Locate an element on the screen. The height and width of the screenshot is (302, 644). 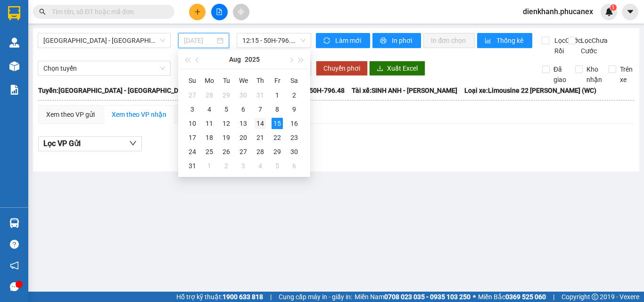
span: Đã giao is located at coordinates (560, 75).